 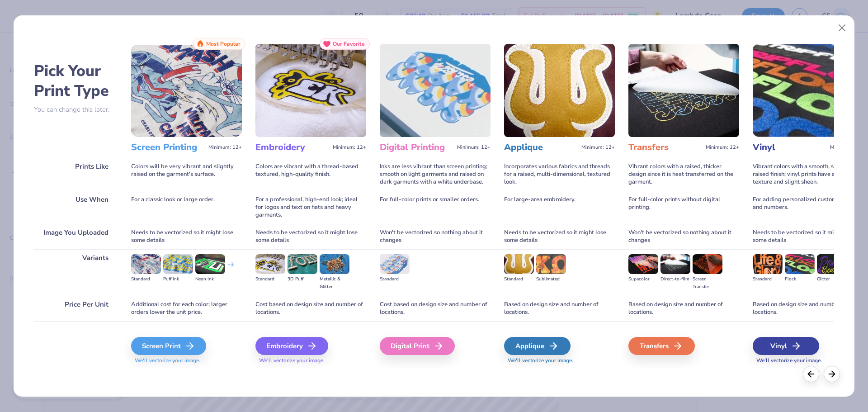 What do you see at coordinates (292, 346) in the screenshot?
I see `div: Embroidery` at bounding box center [292, 346].